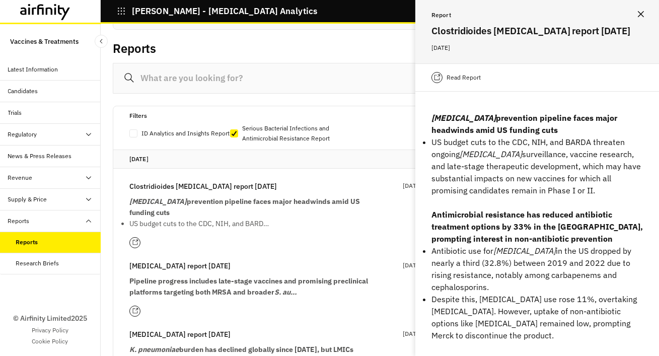 This screenshot has width=659, height=356. I want to click on p: Antibiotic use for in the US dropped by nearly a third (32.8%) between 2019 and 2022 due to risin..., so click(537, 269).